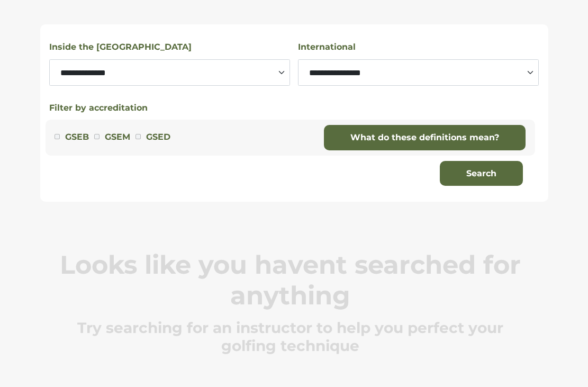 This screenshot has width=588, height=387. I want to click on label: GSED, so click(158, 137).